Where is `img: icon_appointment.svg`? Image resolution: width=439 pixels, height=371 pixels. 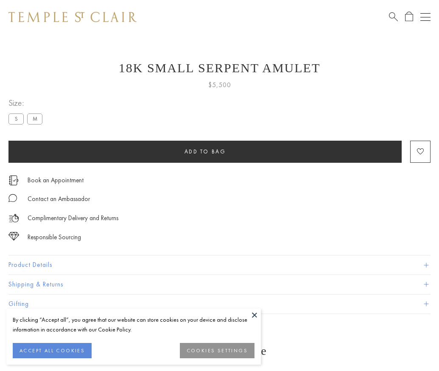 img: icon_appointment.svg is located at coordinates (14, 180).